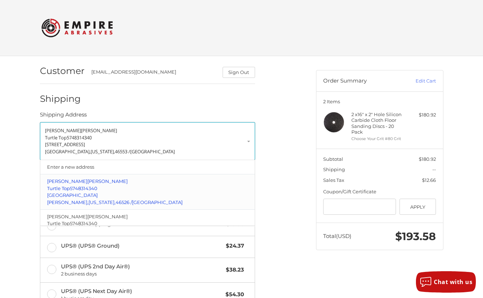  Describe the element at coordinates (147, 141) in the screenshot. I see `a: Enter or select a different address` at that location.